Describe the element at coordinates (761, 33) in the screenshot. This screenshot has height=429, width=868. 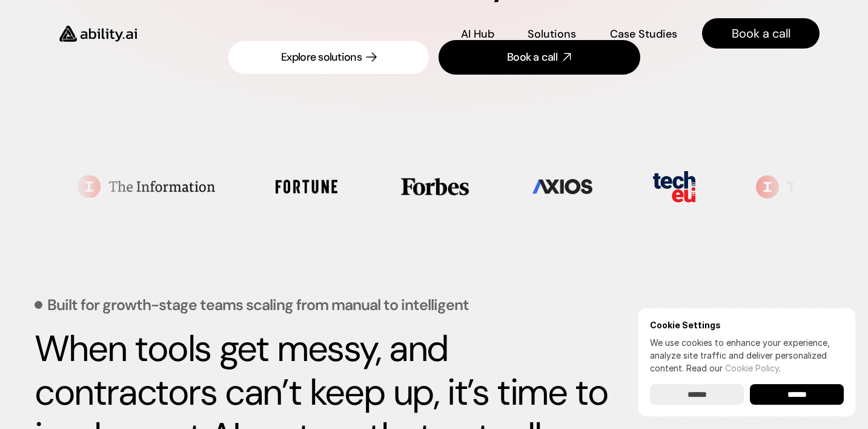
I see `p: Book a call` at that location.